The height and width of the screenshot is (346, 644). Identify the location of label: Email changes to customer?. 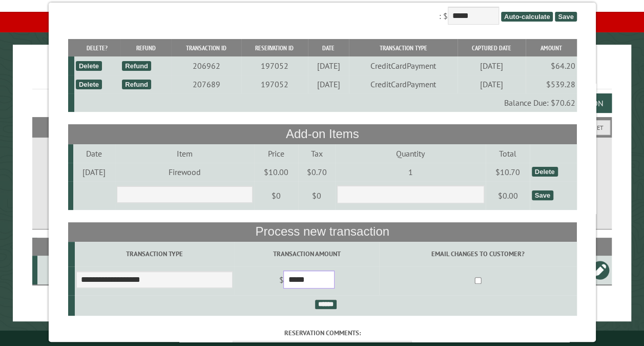
(478, 253).